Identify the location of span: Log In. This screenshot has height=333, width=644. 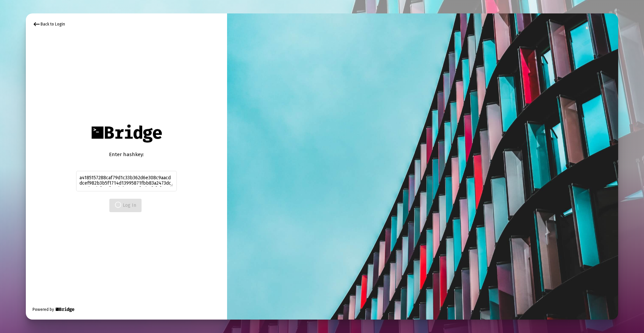
(126, 205).